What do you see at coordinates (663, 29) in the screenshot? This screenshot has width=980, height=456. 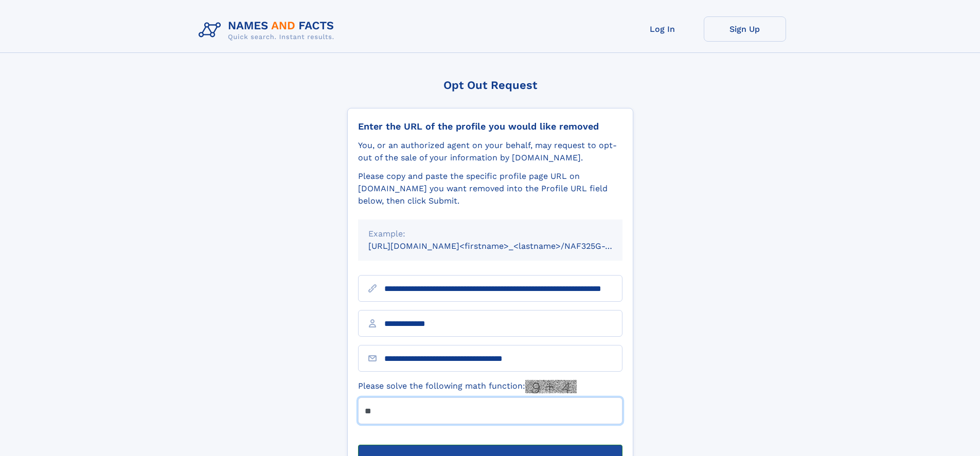 I see `a: Log In` at bounding box center [663, 29].